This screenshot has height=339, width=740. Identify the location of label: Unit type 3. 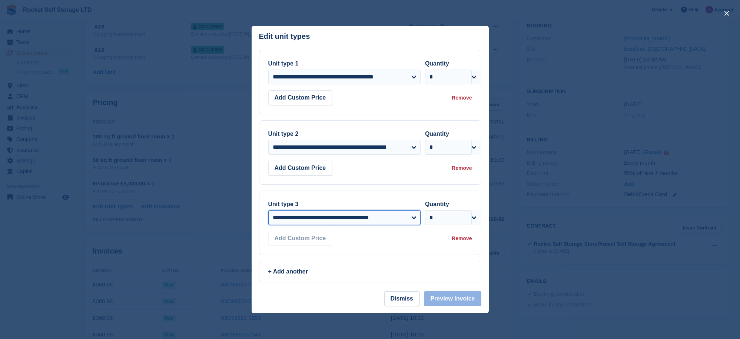
(283, 204).